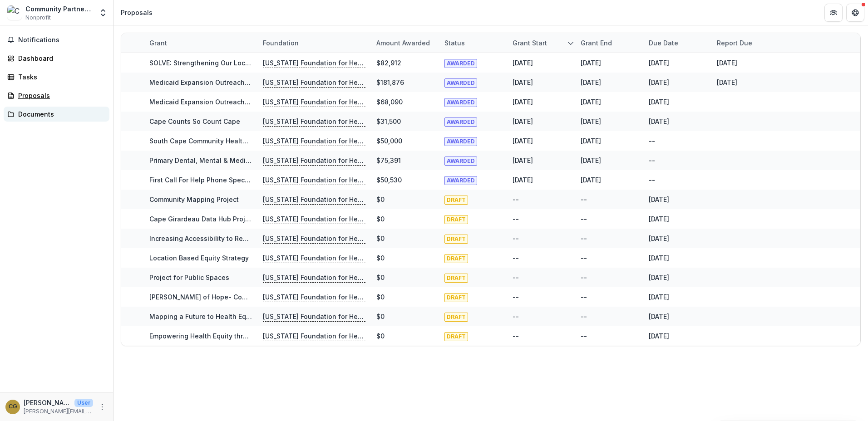  I want to click on a: South Cape Community Health Screening Project, so click(227, 141).